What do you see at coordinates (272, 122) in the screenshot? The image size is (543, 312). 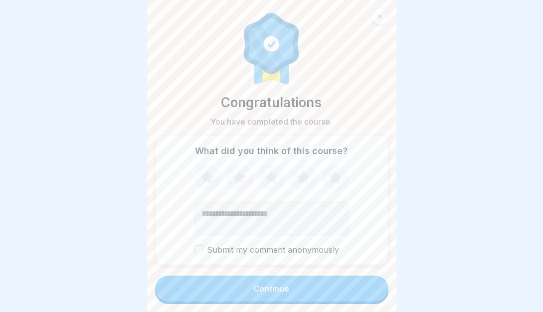 I see `p: You have completed the course.` at bounding box center [272, 122].